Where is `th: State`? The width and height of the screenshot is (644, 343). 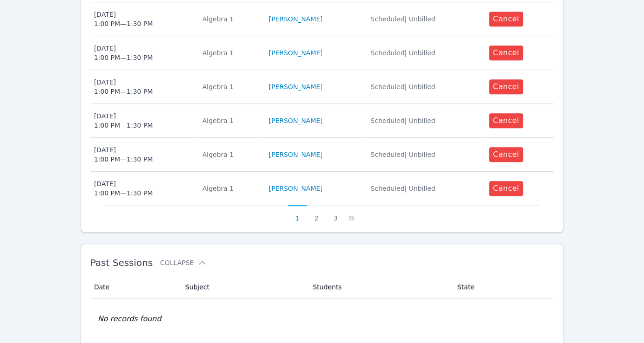
th: State is located at coordinates (503, 287).